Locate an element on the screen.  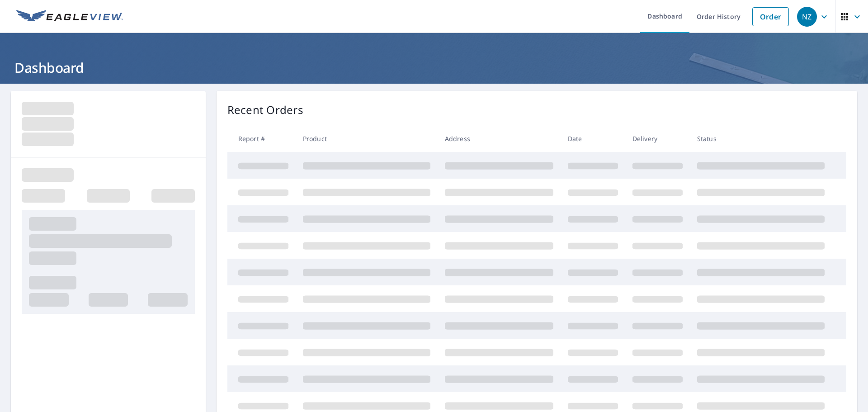
th: Date is located at coordinates (592, 138).